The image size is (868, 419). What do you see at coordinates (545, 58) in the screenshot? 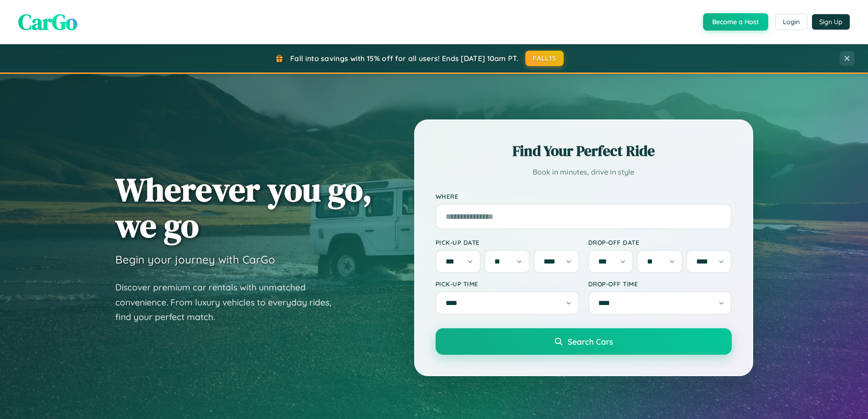
I see `button: FALL15` at bounding box center [545, 58].